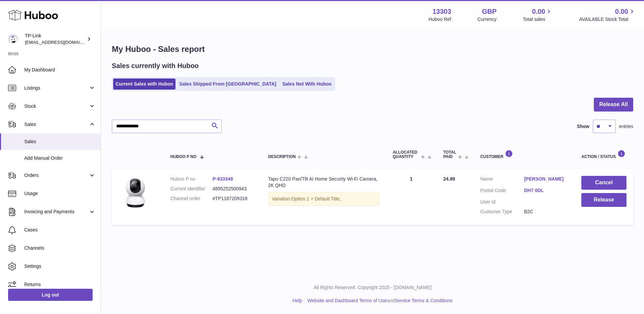 The image size is (644, 314). What do you see at coordinates (55, 39) in the screenshot?
I see `div: TP-Link` at bounding box center [55, 39].